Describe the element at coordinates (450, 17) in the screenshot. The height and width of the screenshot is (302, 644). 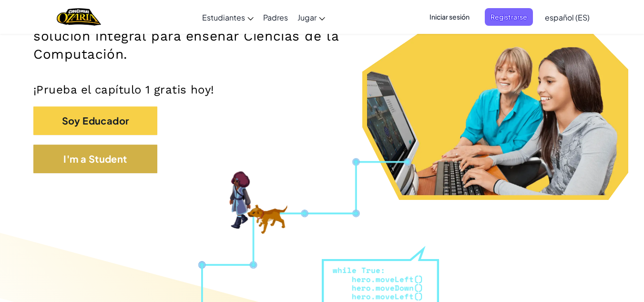
I see `span: Iniciar sesión` at that location.